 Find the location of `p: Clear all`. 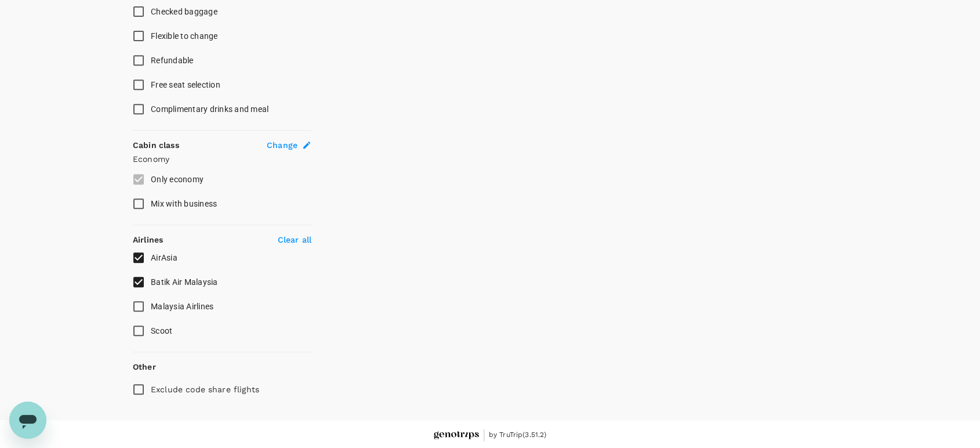

p: Clear all is located at coordinates (295, 240).